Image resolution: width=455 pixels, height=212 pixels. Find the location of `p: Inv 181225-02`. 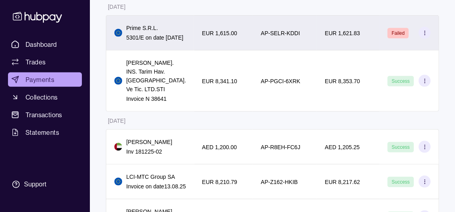

p: Inv 181225-02 is located at coordinates (149, 151).